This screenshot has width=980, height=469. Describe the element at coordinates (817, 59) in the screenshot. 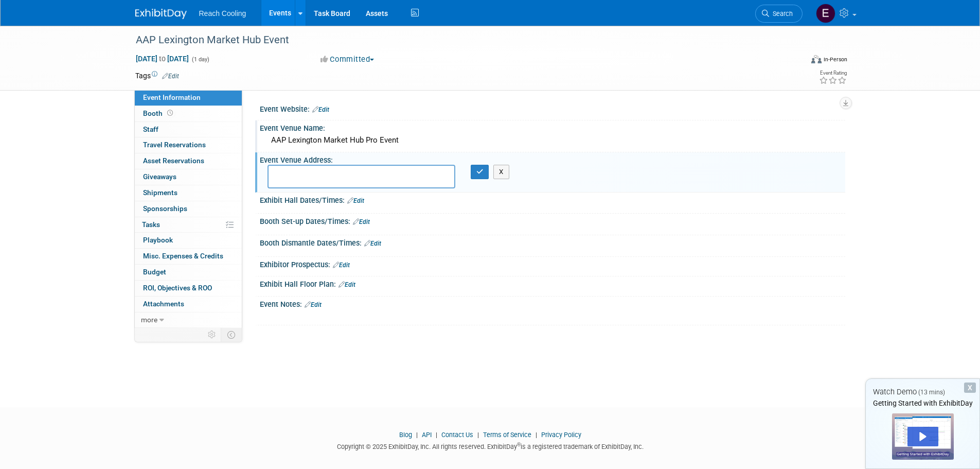

I see `img: Format-Inperson.png` at that location.